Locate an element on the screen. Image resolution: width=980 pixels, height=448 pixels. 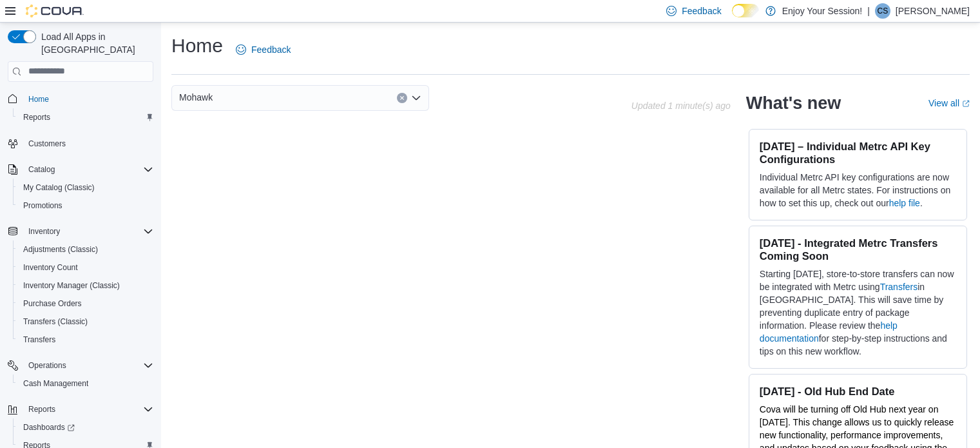
button: Transfers (Classic) is located at coordinates (86, 322).